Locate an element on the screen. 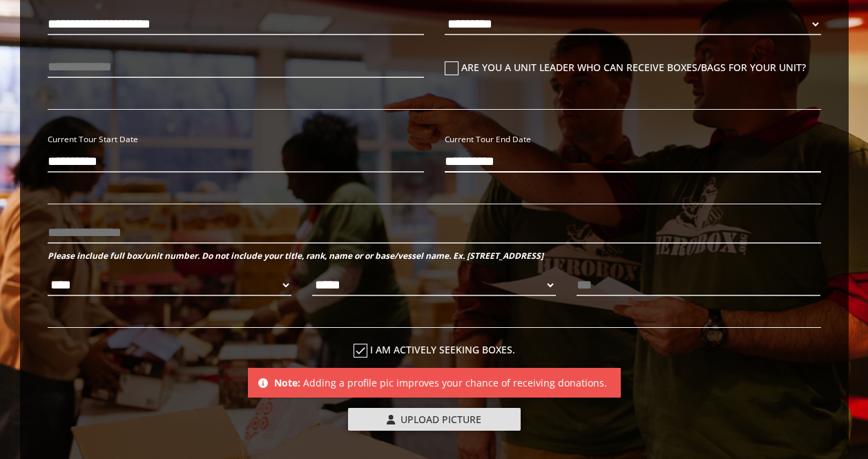  small: Current Tour End Date is located at coordinates (487, 139).